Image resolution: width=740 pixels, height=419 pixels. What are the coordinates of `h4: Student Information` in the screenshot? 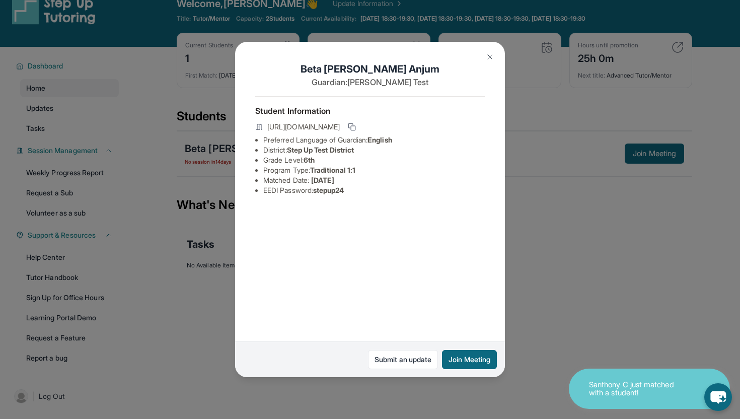 It's located at (370, 111).